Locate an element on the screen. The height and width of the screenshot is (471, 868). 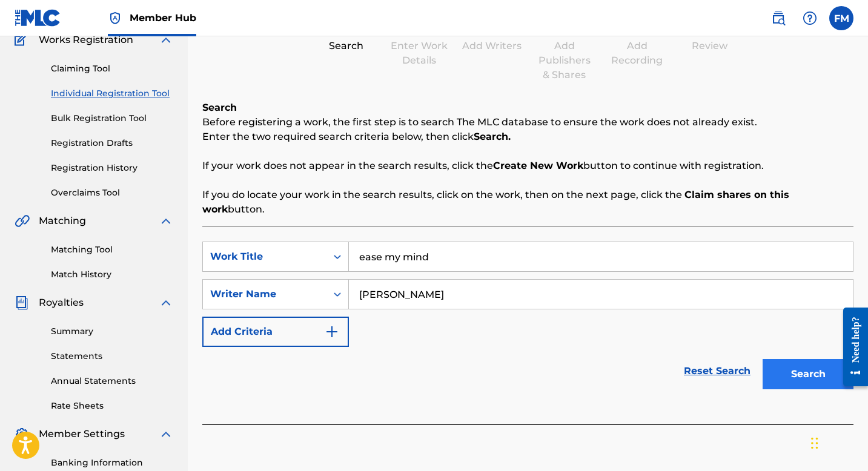
a: Individual Registration Tool is located at coordinates (112, 93).